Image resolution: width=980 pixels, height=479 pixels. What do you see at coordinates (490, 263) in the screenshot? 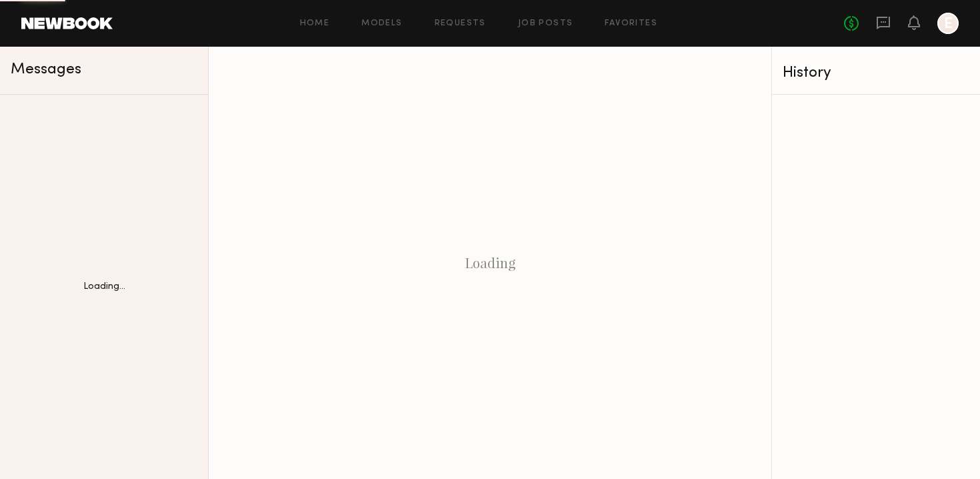
I see `div: Loading` at bounding box center [490, 263].